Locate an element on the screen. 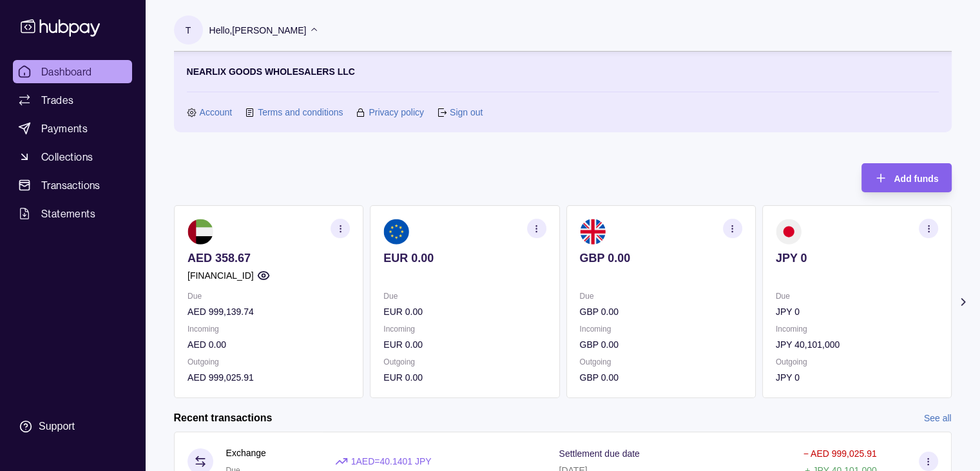  p: AED 999,025.91 is located at coordinates (269, 377).